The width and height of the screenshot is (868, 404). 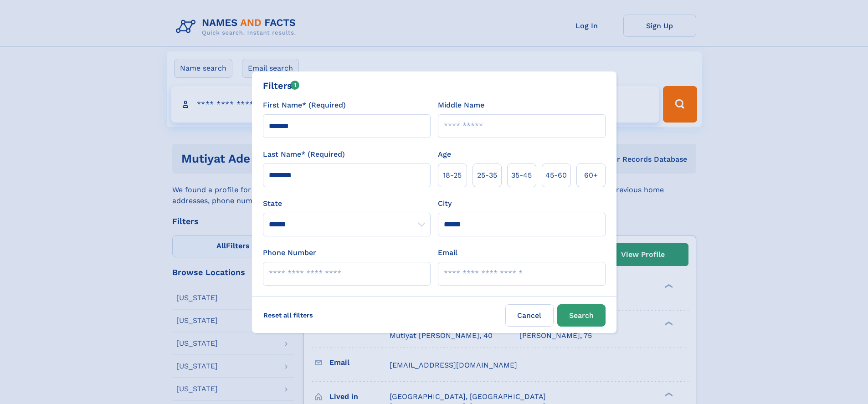 What do you see at coordinates (556, 175) in the screenshot?
I see `span: 45‑60` at bounding box center [556, 175].